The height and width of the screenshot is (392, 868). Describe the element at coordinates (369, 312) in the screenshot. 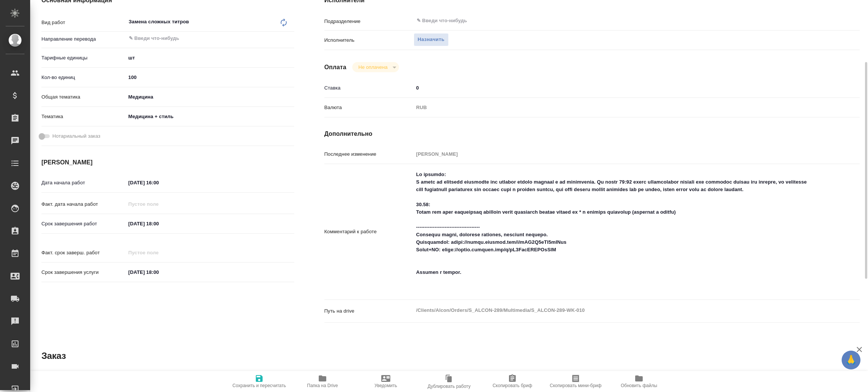

I see `p: Путь на drive` at that location.